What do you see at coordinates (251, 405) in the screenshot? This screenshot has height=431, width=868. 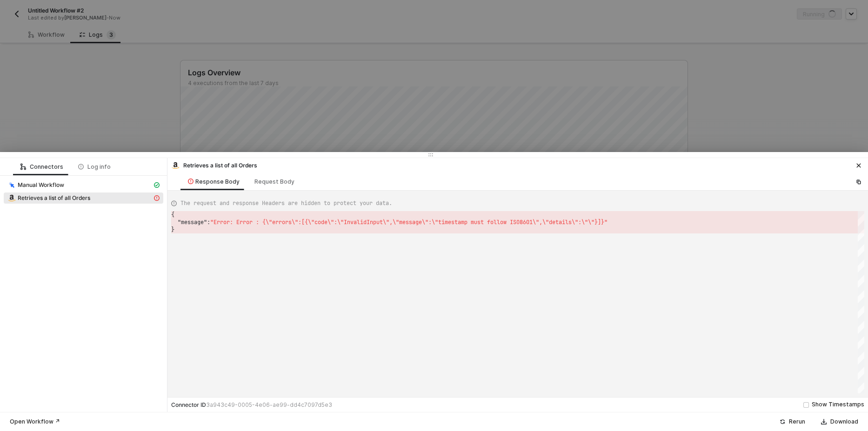 I see `div: Connector ID` at bounding box center [251, 405].